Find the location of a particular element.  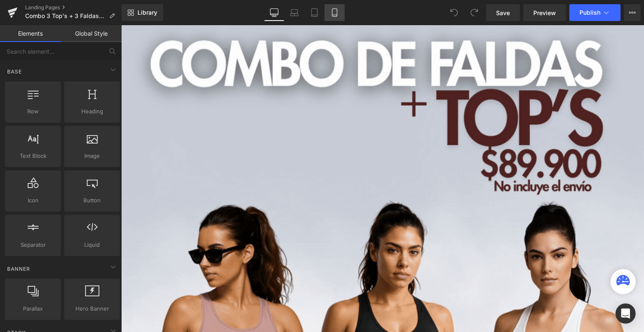

a: Landing Pages is located at coordinates (73, 8).